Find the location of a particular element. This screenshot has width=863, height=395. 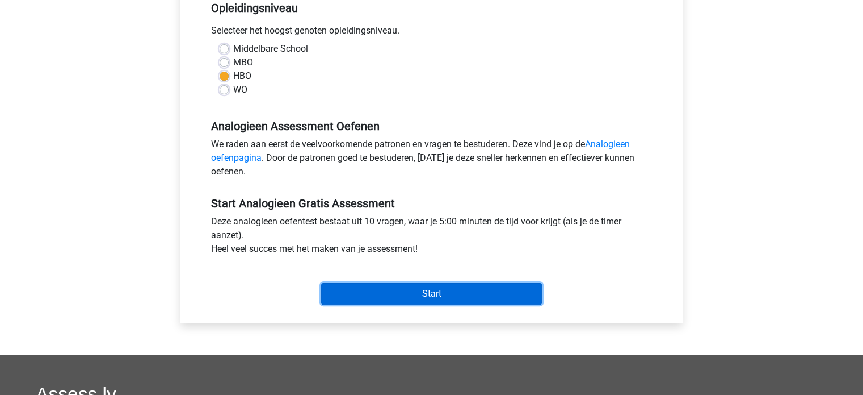

input: Start is located at coordinates (431, 293).